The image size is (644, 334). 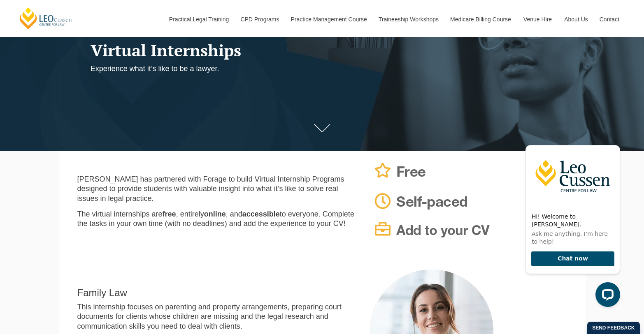 I want to click on strong: online, so click(x=215, y=214).